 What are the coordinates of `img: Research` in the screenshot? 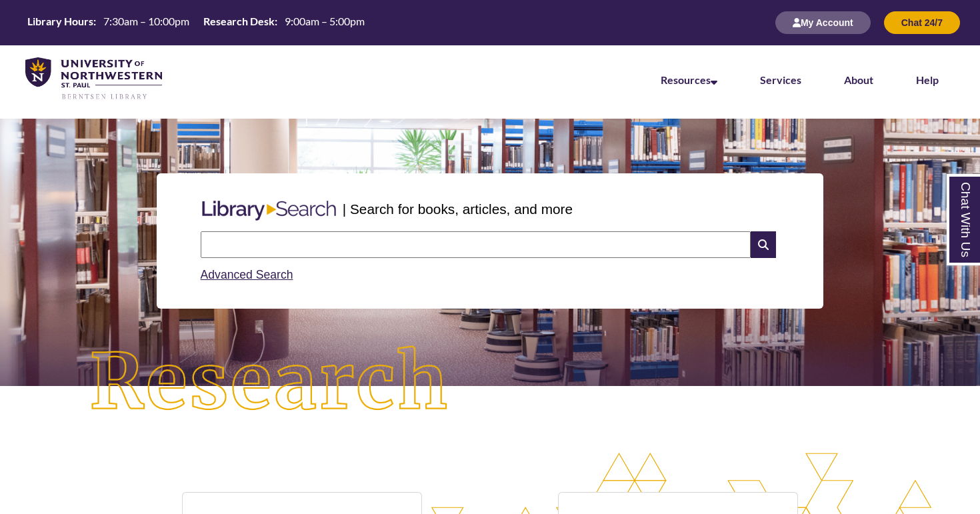 It's located at (270, 382).